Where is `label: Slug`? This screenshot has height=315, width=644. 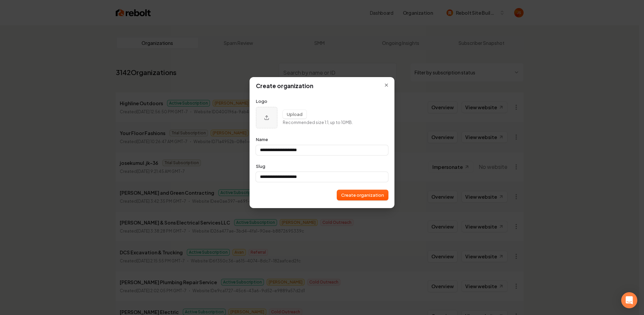 label: Slug is located at coordinates (261, 166).